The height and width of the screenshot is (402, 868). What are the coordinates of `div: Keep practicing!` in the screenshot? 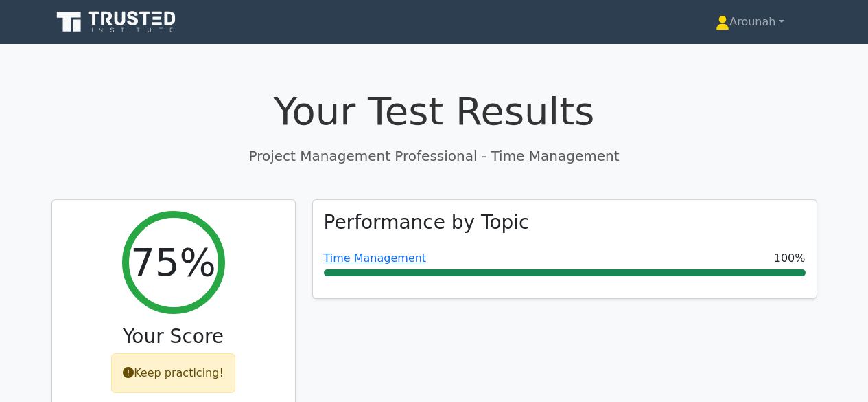 It's located at (172, 373).